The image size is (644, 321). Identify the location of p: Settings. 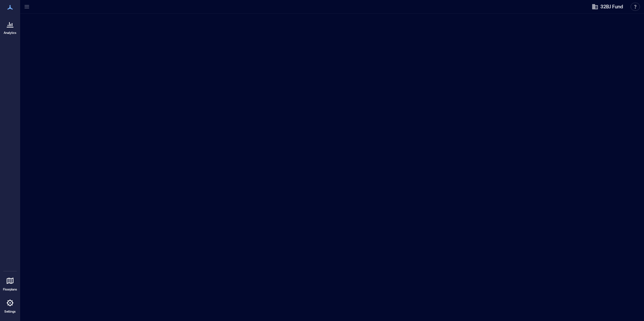
(10, 312).